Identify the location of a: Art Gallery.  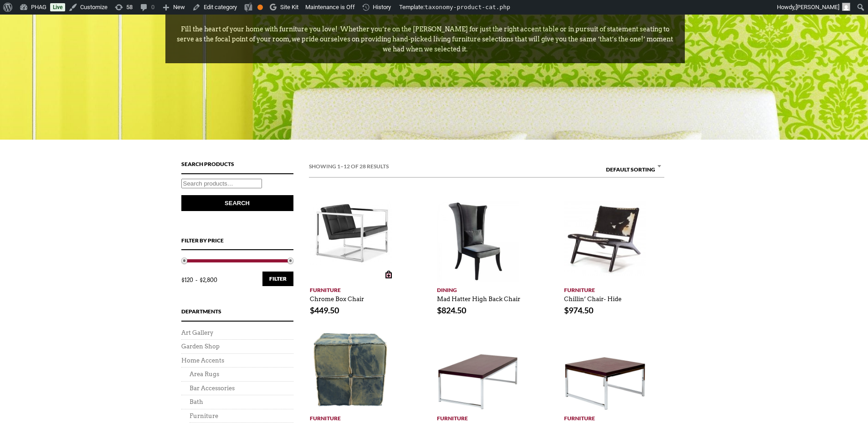
(197, 333).